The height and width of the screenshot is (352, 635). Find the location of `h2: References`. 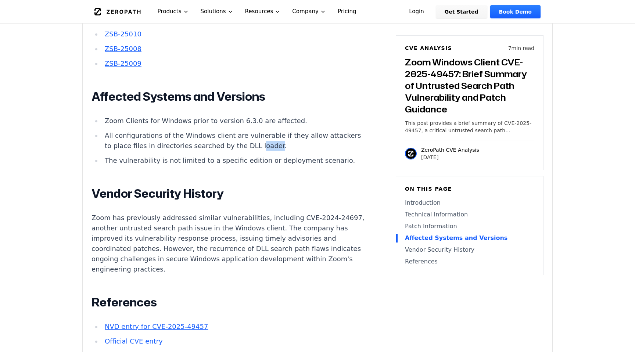

h2: References is located at coordinates (228, 302).